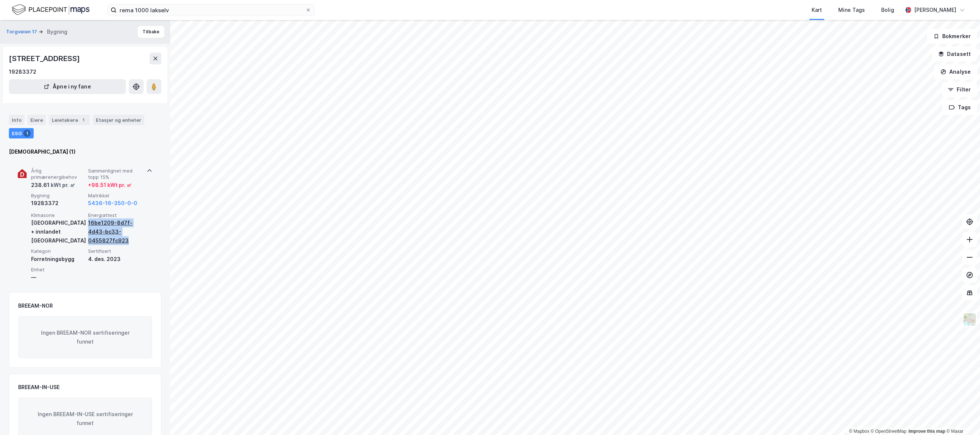 This screenshot has width=980, height=435. I want to click on a: OpenStreetMap, so click(889, 431).